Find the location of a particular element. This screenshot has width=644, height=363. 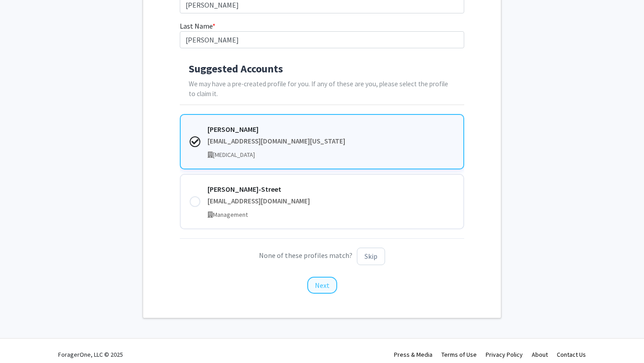

h4: Suggested Accounts is located at coordinates (322, 69).